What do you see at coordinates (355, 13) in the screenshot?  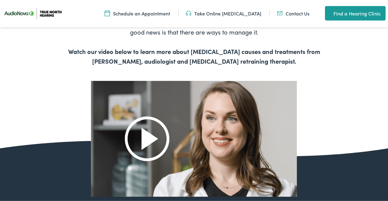 I see `a: Find a Hearing Clinic` at bounding box center [355, 13].